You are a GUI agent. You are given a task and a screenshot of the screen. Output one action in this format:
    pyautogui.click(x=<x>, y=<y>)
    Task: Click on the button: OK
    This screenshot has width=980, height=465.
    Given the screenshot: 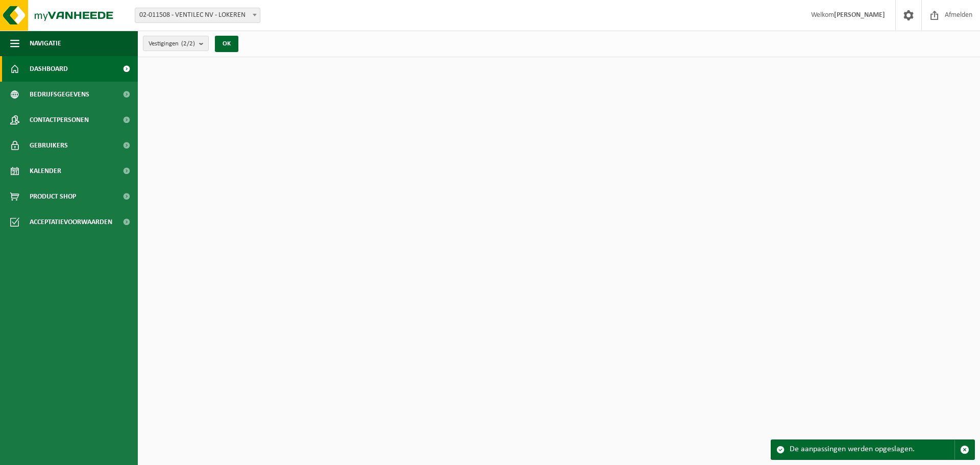 What is the action you would take?
    pyautogui.click(x=227, y=44)
    